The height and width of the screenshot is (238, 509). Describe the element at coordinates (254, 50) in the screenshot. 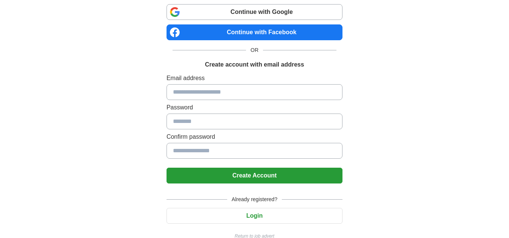

I see `span: OR` at that location.